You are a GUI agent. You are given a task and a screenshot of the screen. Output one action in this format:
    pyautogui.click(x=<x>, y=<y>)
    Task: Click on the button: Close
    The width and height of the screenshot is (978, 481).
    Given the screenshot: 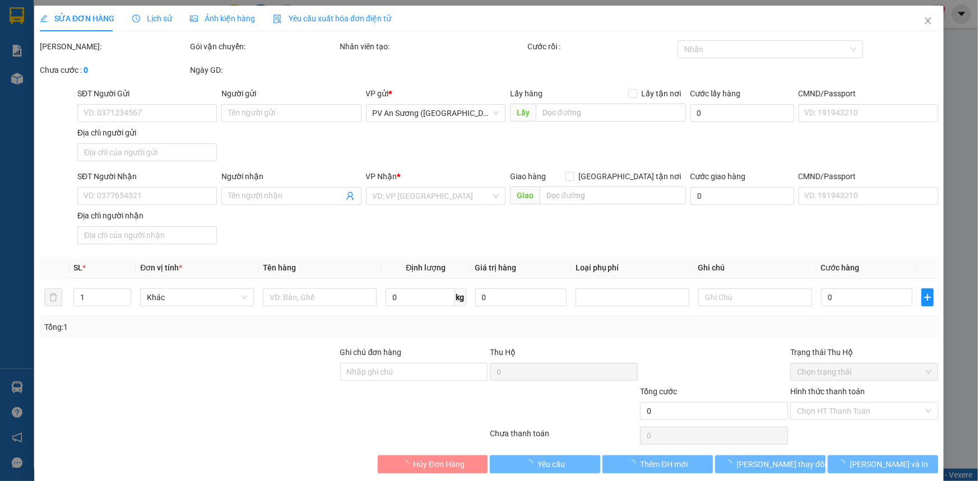 What is the action you would take?
    pyautogui.click(x=928, y=21)
    